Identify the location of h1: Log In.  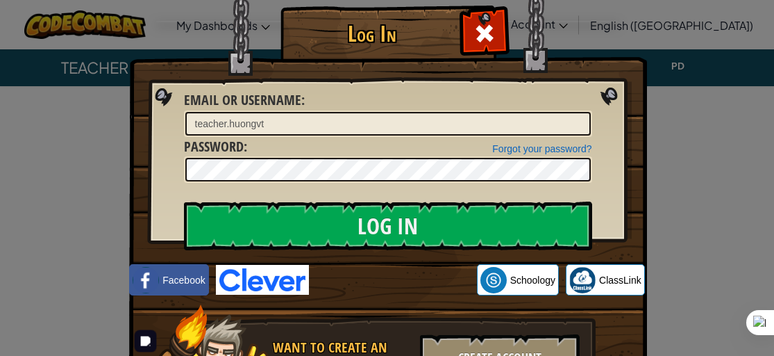
(372, 33).